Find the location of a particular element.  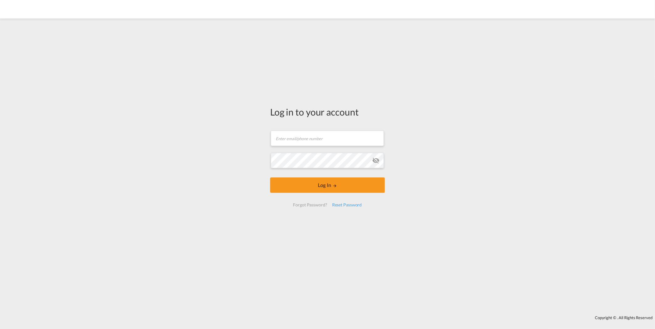

button: LOGIN is located at coordinates (327, 185).